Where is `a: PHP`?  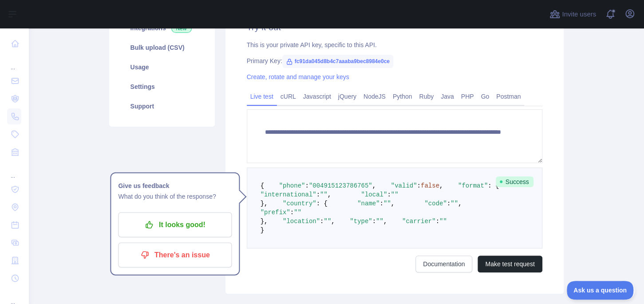 a: PHP is located at coordinates (467, 97).